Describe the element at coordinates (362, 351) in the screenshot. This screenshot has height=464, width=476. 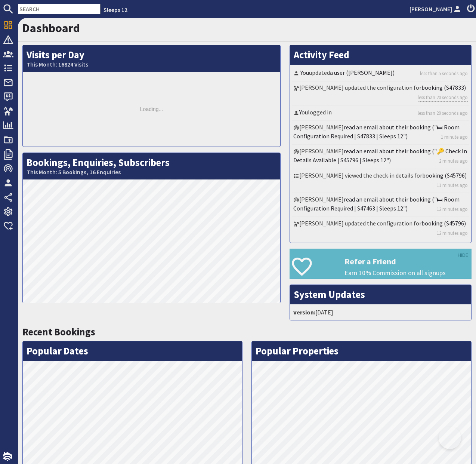
I see `h2: Popular Properties` at that location.